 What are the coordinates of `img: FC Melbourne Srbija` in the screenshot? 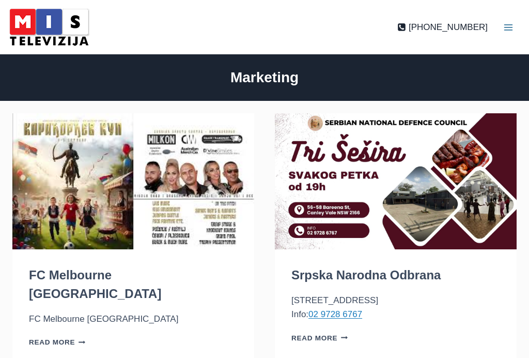 It's located at (133, 181).